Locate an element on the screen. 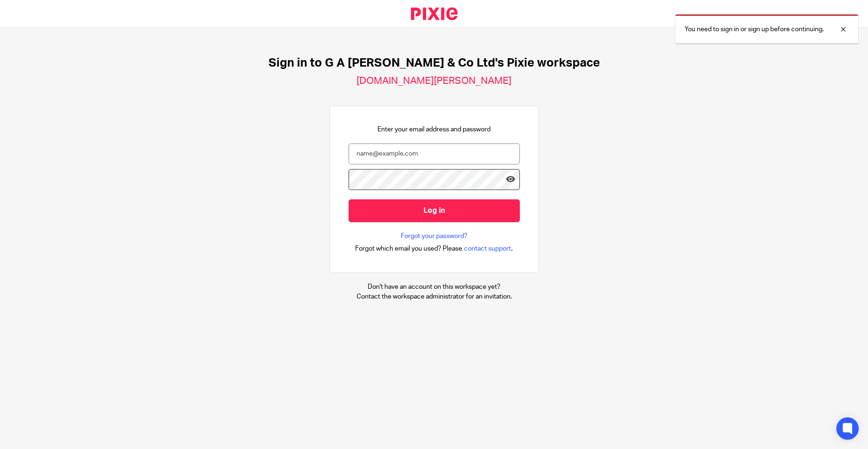 The width and height of the screenshot is (868, 449). p: Contact the workspace administrator for an invitation. is located at coordinates (434, 297).